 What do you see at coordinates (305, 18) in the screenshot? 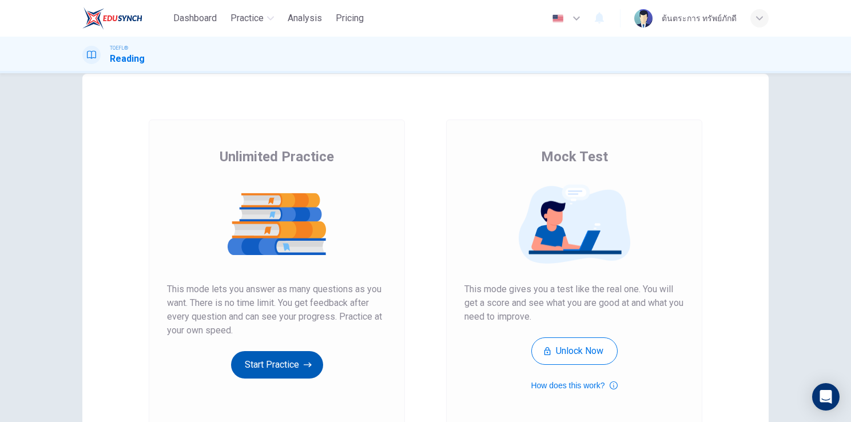
I see `button: Analysis` at bounding box center [305, 18].